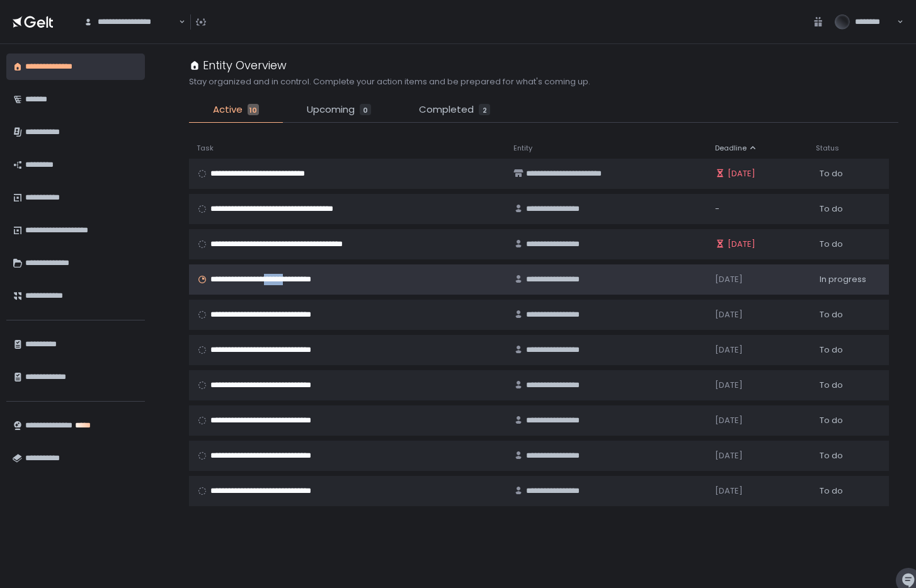 This screenshot has width=916, height=588. What do you see at coordinates (204, 148) in the screenshot?
I see `span: Task` at bounding box center [204, 148].